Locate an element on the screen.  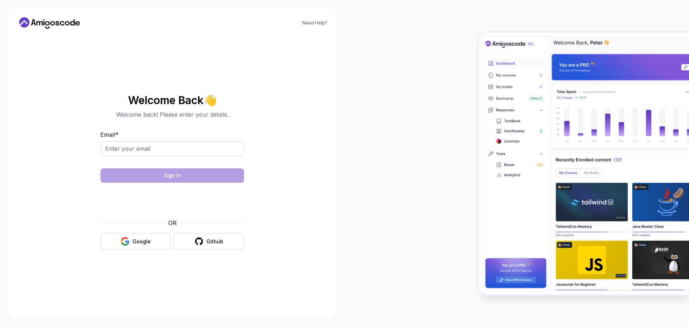
div: Sign in is located at coordinates (172, 175).